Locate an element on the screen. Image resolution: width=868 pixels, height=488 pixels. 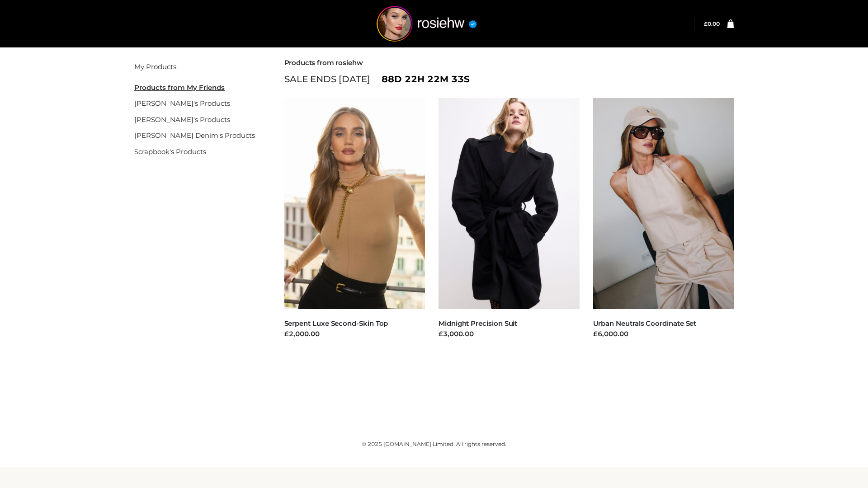
span: 88d 22h 22m 33s is located at coordinates (426, 79).